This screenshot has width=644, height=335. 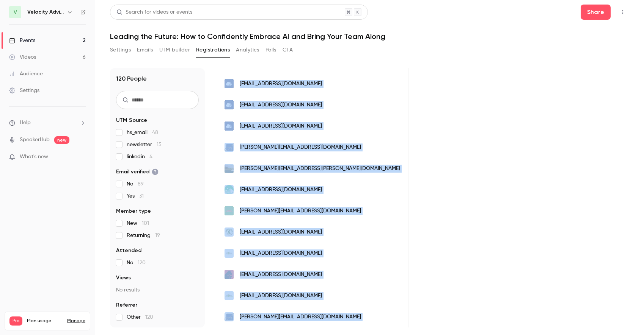 I want to click on span: Yes, so click(x=135, y=196).